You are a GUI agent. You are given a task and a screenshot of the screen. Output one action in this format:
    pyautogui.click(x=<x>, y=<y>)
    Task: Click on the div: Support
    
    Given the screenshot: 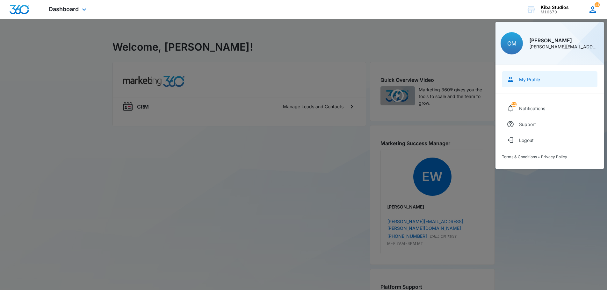 What is the action you would take?
    pyautogui.click(x=527, y=124)
    